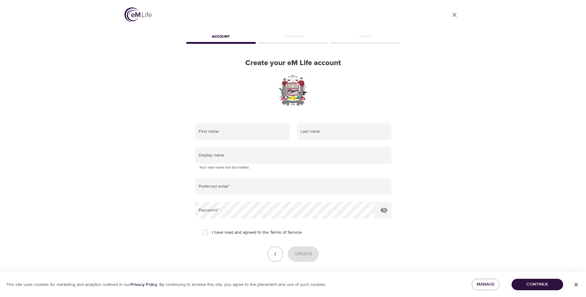 This screenshot has height=297, width=586. I want to click on h2: Create your eM Life account, so click(293, 63).